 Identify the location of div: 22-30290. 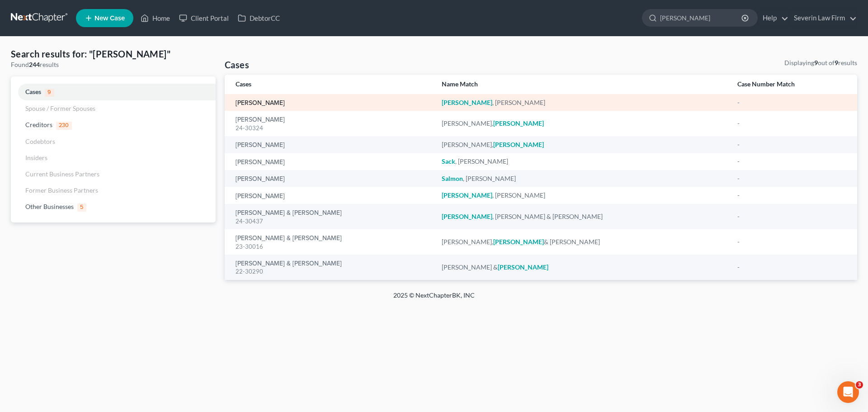
(332, 271).